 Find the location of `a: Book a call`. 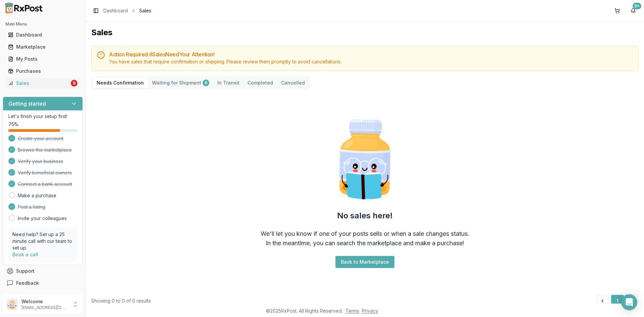

a: Book a call is located at coordinates (25, 254).